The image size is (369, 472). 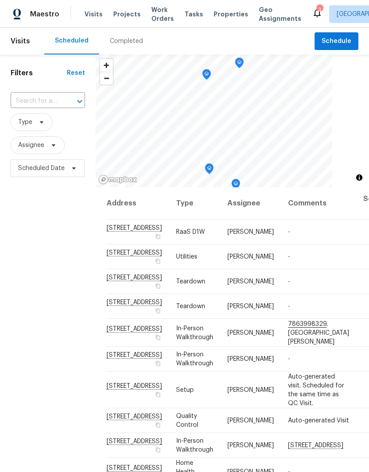 I want to click on input: Search for an address..., so click(x=35, y=101).